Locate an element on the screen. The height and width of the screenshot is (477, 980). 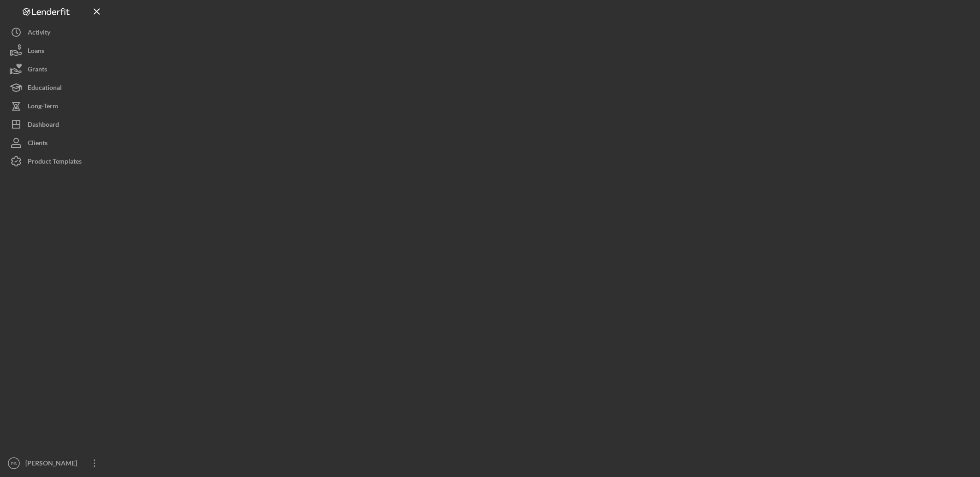
a: Clients is located at coordinates (55, 143).